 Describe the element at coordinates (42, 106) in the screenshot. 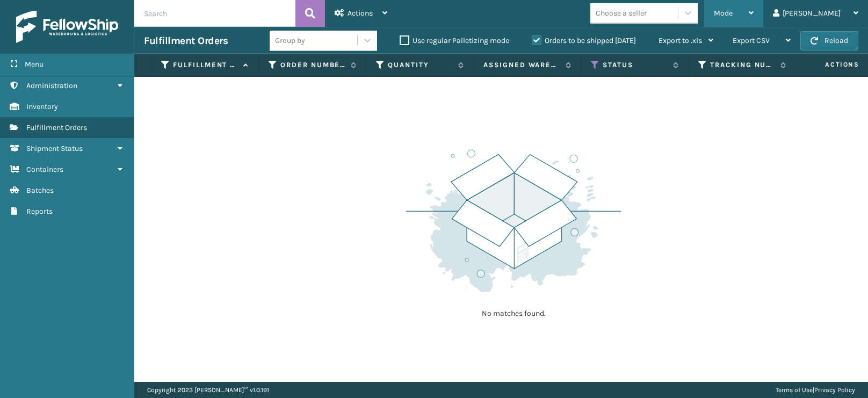

I see `span: Inventory` at that location.